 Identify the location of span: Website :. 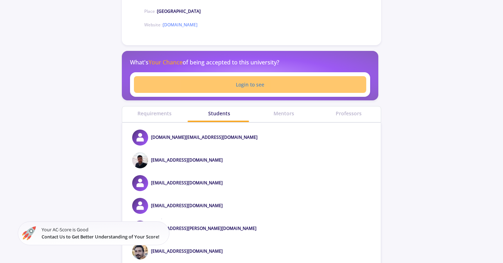
(171, 25).